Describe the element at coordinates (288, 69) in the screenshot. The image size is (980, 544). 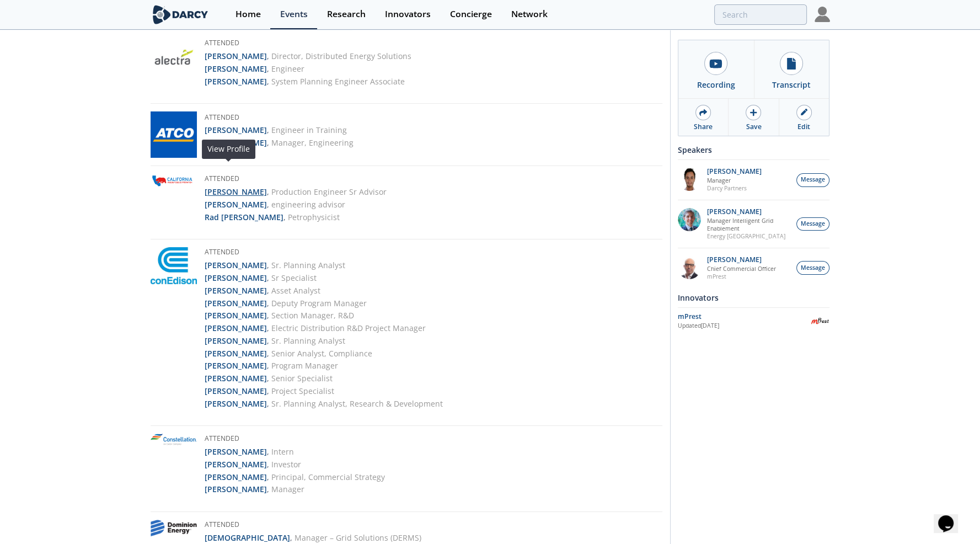
I see `span: Engineer` at that location.